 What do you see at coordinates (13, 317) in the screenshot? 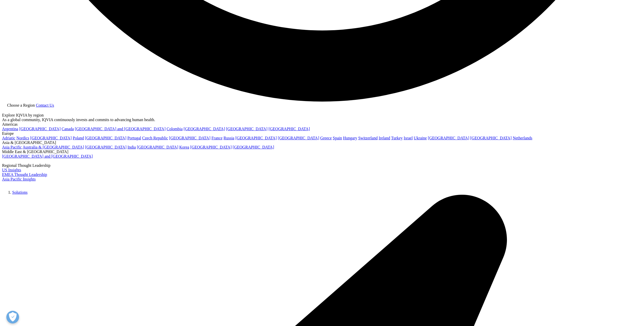
I see `button: Open Preferences` at bounding box center [13, 317].